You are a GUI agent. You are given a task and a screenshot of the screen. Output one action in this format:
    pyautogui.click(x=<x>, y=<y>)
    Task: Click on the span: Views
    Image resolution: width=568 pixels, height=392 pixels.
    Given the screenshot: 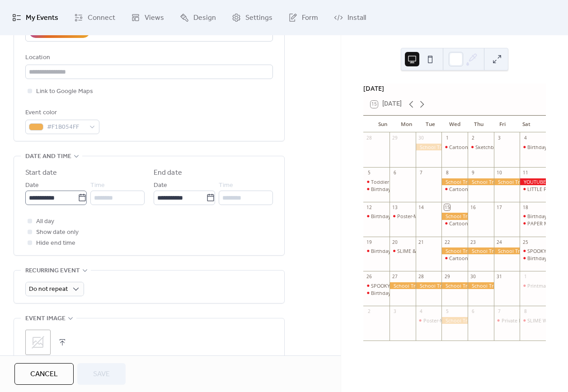 What is the action you would take?
    pyautogui.click(x=154, y=18)
    